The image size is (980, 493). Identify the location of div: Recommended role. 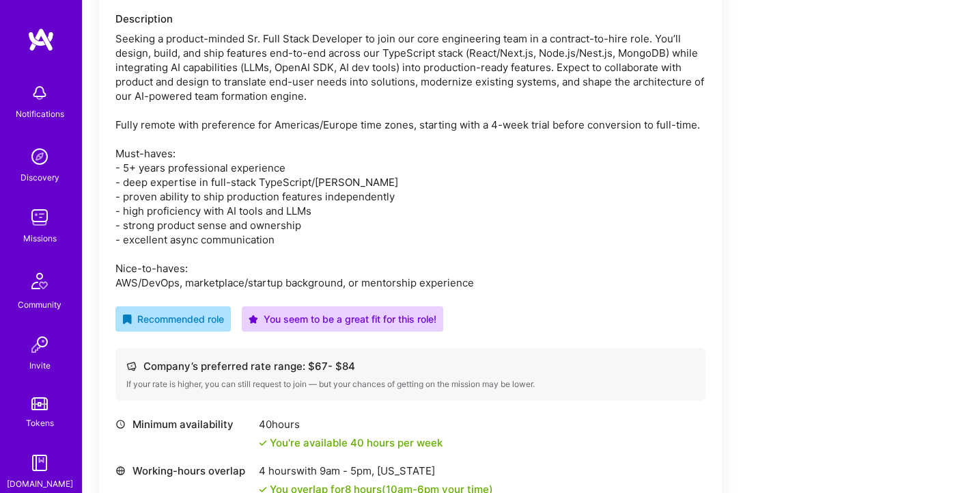
(172, 319).